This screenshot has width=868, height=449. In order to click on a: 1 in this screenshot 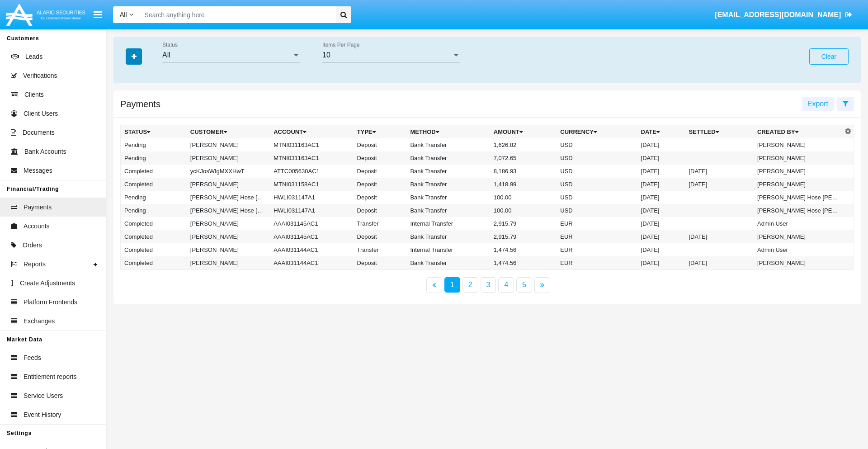, I will do `click(452, 285)`.